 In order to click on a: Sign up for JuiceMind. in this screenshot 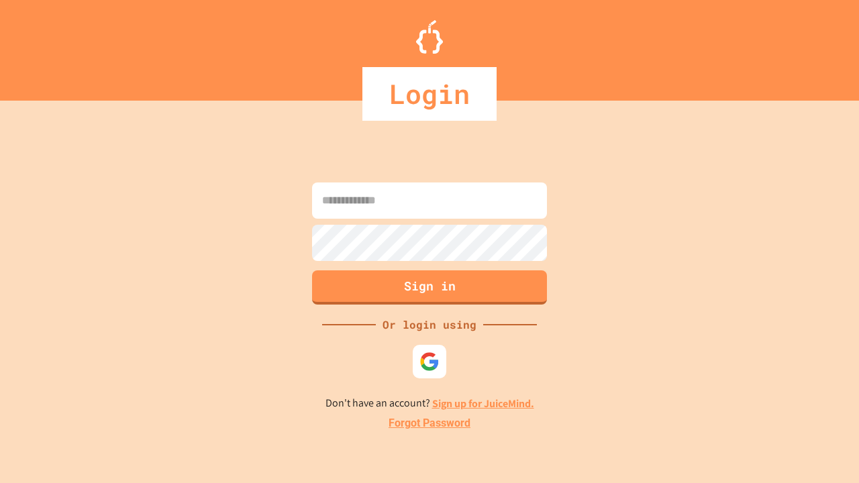, I will do `click(483, 404)`.